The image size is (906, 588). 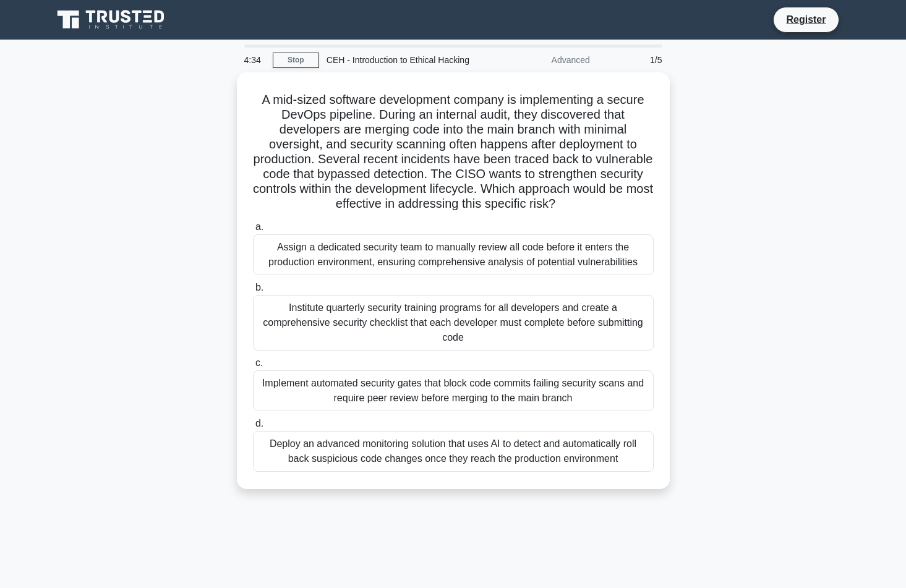 I want to click on a: Register, so click(x=806, y=19).